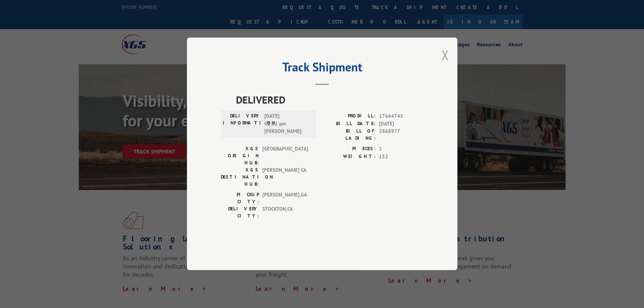 The image size is (644, 308). Describe the element at coordinates (322, 69) in the screenshot. I see `h2: Track Shipment` at that location.